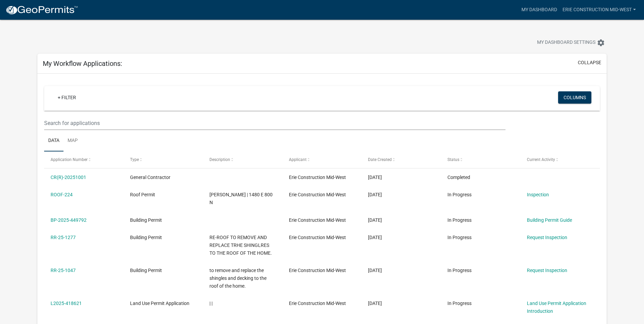  Describe the element at coordinates (539, 10) in the screenshot. I see `a: My Dashboard` at that location.